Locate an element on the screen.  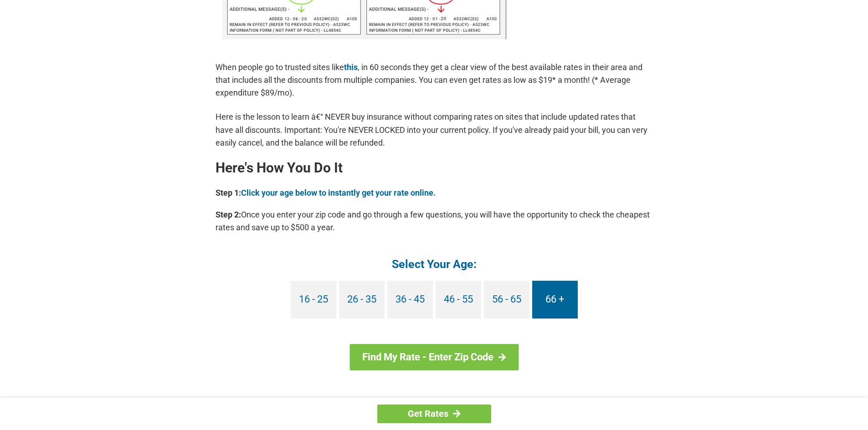
a: Click your age below to instantly get your rate online. is located at coordinates (338, 193).